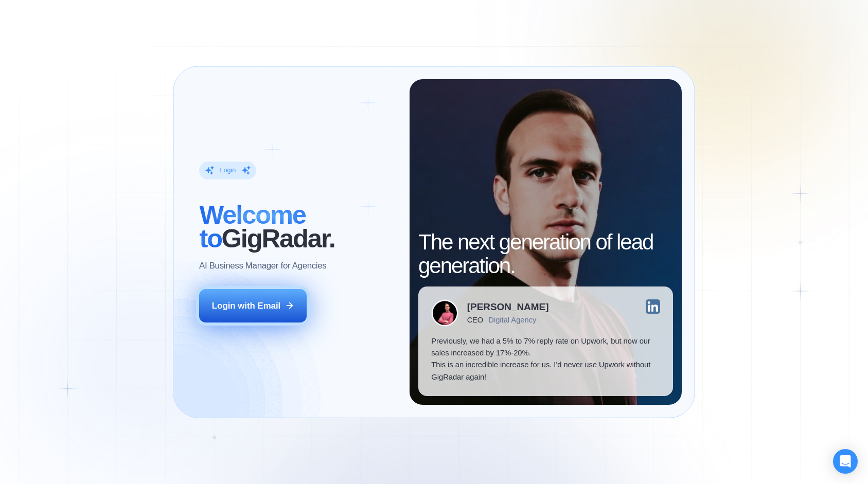  What do you see at coordinates (263, 265) in the screenshot?
I see `p: AI Business Manager for Agencies` at bounding box center [263, 265].